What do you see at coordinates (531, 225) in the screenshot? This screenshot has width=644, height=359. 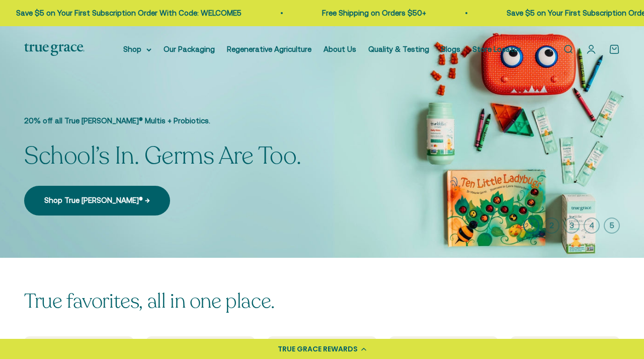 I see `button: 1` at bounding box center [531, 225].